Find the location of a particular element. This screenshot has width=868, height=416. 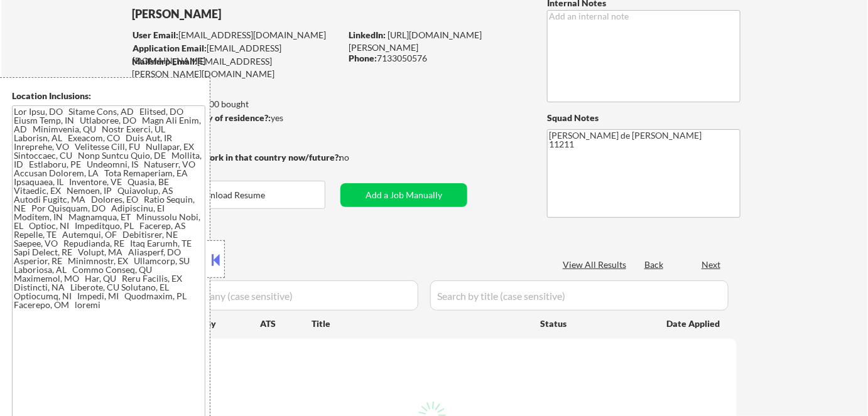

div: no is located at coordinates (357, 158).